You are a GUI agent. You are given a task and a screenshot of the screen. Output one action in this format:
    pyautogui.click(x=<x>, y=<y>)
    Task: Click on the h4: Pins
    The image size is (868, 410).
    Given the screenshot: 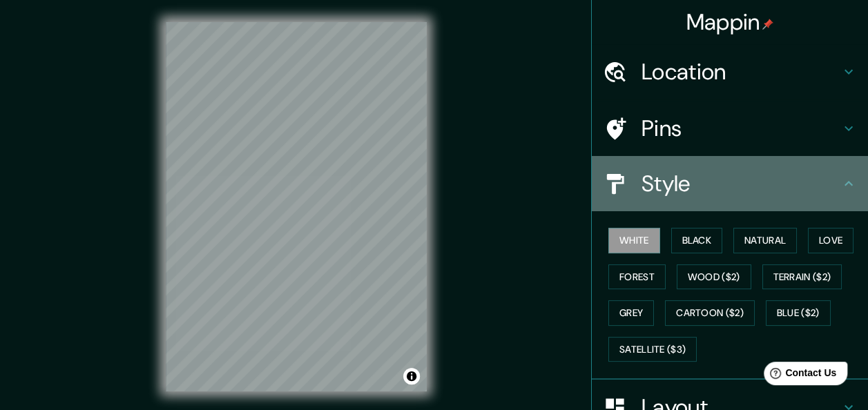 What is the action you would take?
    pyautogui.click(x=741, y=128)
    